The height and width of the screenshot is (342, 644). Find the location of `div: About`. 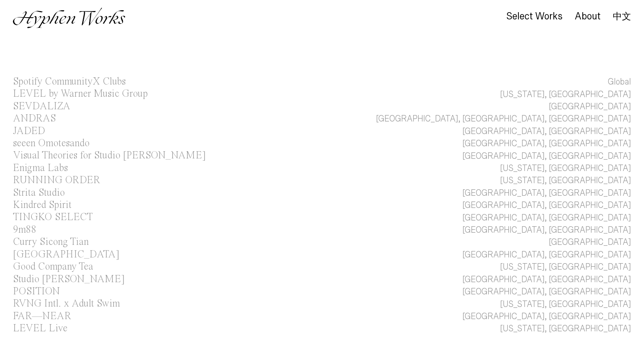

div: About is located at coordinates (588, 16).